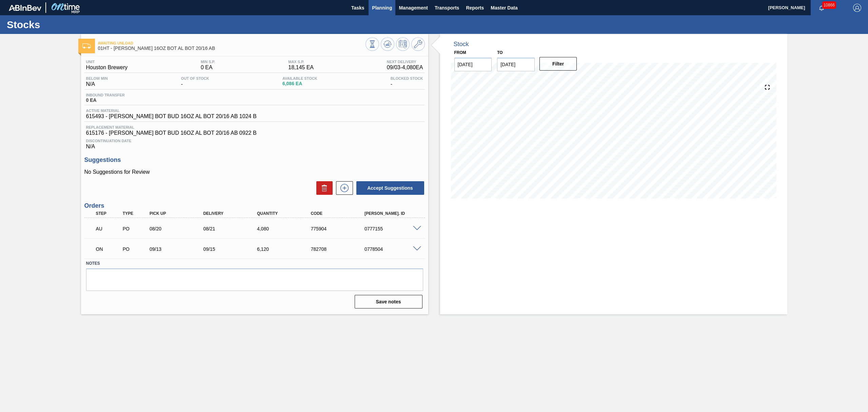  I want to click on span: Unit, so click(107, 62).